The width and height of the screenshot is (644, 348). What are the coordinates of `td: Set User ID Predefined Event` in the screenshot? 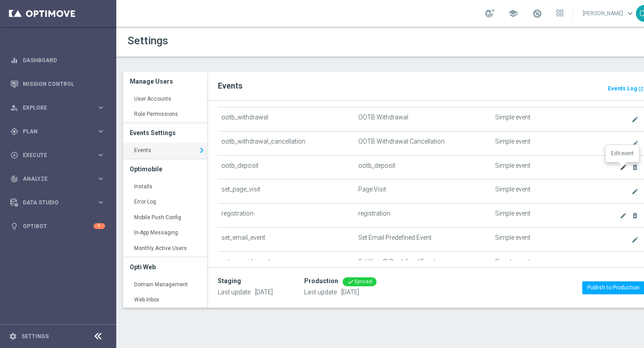 It's located at (423, 263).